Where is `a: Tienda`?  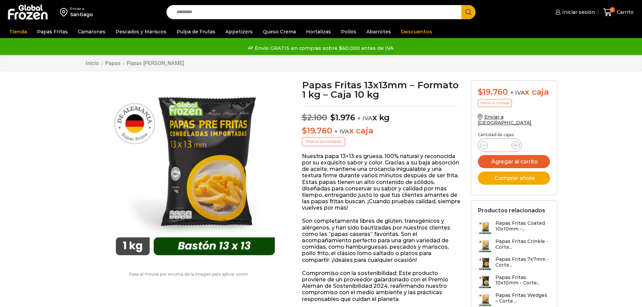
a: Tienda is located at coordinates (18, 32).